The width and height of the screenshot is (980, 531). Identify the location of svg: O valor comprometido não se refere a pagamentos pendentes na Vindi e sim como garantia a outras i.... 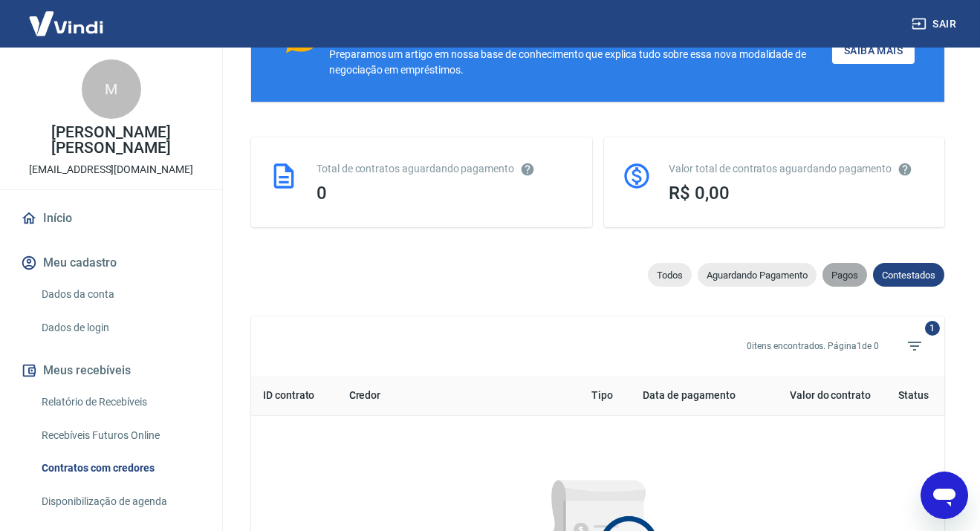
(905, 170).